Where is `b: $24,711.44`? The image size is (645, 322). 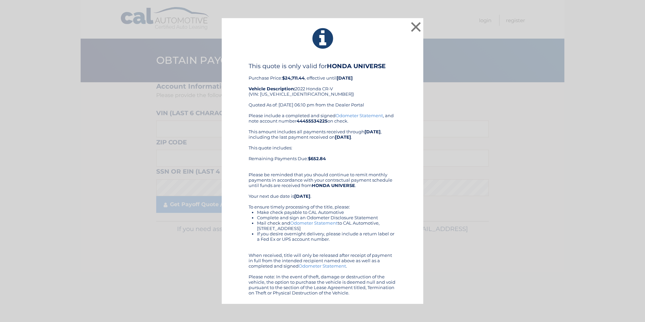 b: $24,711.44 is located at coordinates (293, 78).